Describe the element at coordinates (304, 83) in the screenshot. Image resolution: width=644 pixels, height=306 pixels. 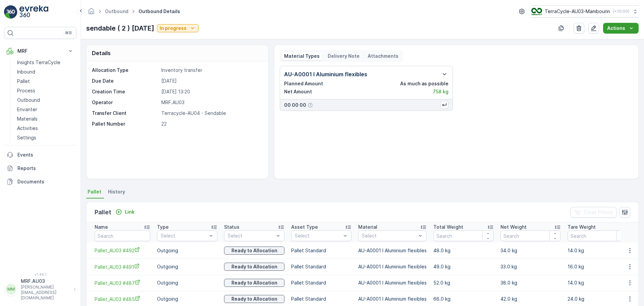
I see `p: Planned Amount` at that location.